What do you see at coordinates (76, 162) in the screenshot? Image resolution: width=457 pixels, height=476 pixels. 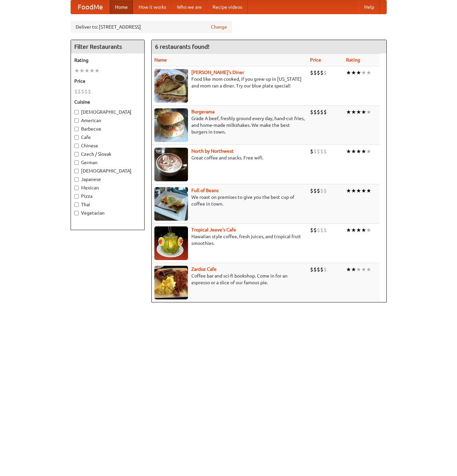 I see `input: German` at bounding box center [76, 162].